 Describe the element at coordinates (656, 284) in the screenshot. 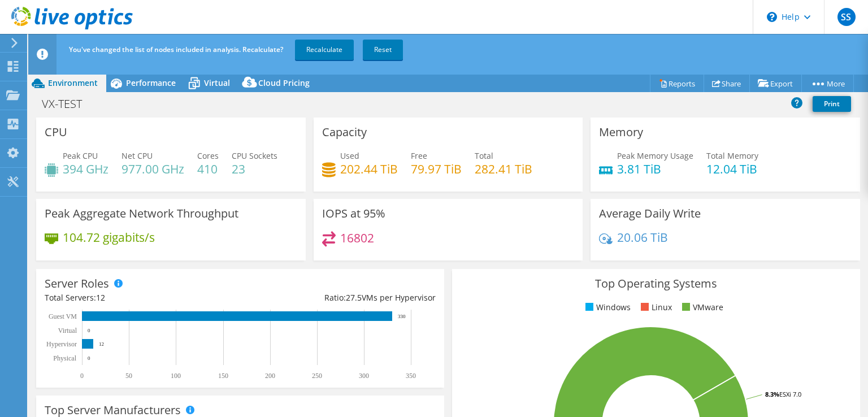

I see `h3: Top Operating Systems` at that location.